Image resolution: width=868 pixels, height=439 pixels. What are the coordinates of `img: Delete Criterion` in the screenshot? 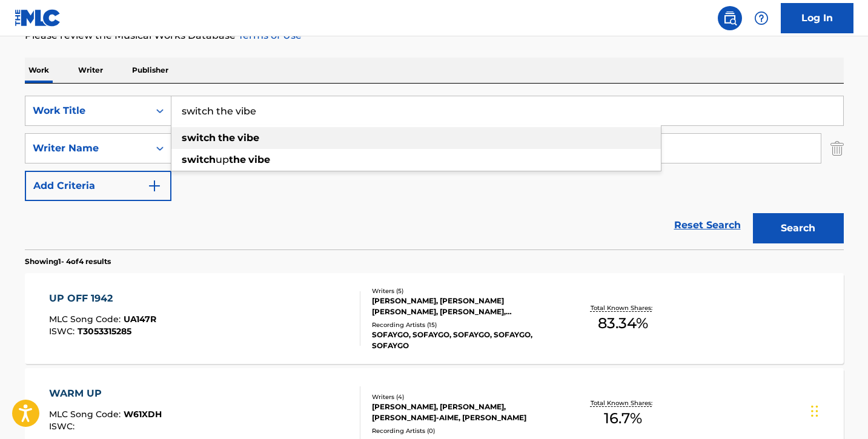 It's located at (838, 148).